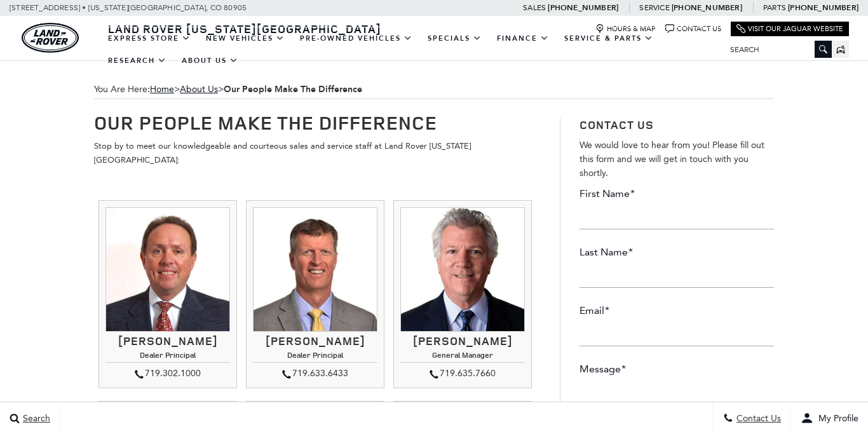 The width and height of the screenshot is (868, 434). I want to click on a: EXPRESS STORE, so click(149, 38).